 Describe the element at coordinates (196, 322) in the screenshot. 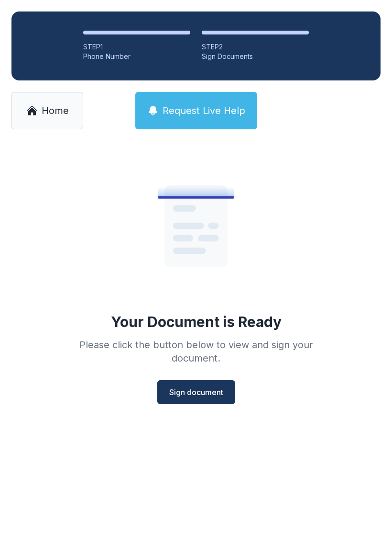

I see `div: Your Document is Ready` at that location.